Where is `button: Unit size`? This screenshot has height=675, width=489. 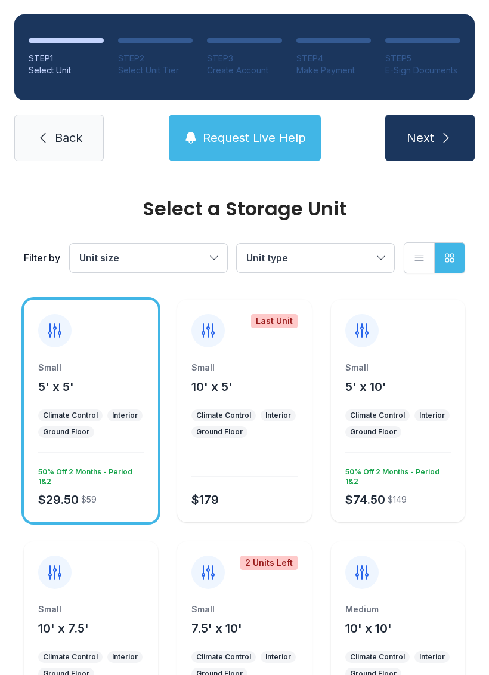 button: Unit size is located at coordinates (149, 258).